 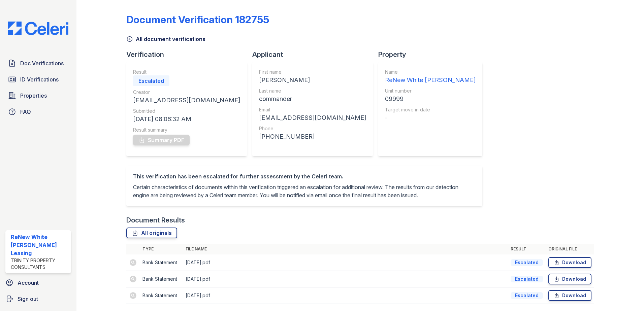 What do you see at coordinates (26, 111) in the screenshot?
I see `span: FAQ` at bounding box center [26, 111].